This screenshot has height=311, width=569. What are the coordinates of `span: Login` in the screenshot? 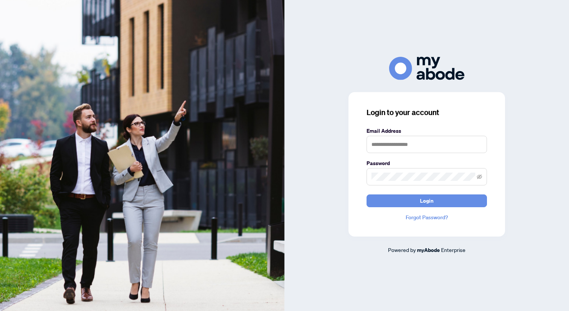 It's located at (427, 201).